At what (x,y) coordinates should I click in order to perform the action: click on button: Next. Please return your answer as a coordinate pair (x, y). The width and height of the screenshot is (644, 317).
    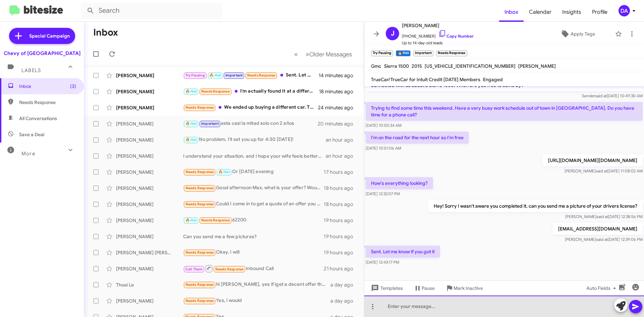
    Looking at the image, I should click on (329, 54).